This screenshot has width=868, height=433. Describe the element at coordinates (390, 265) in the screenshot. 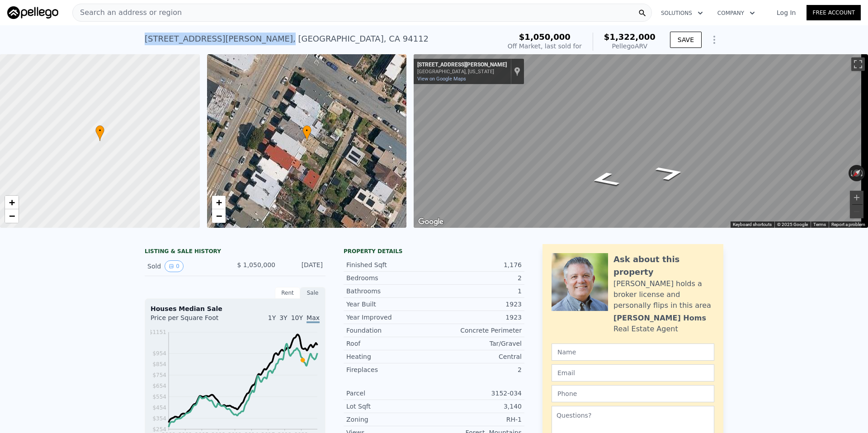

I see `div: Finished Sqft` at that location.